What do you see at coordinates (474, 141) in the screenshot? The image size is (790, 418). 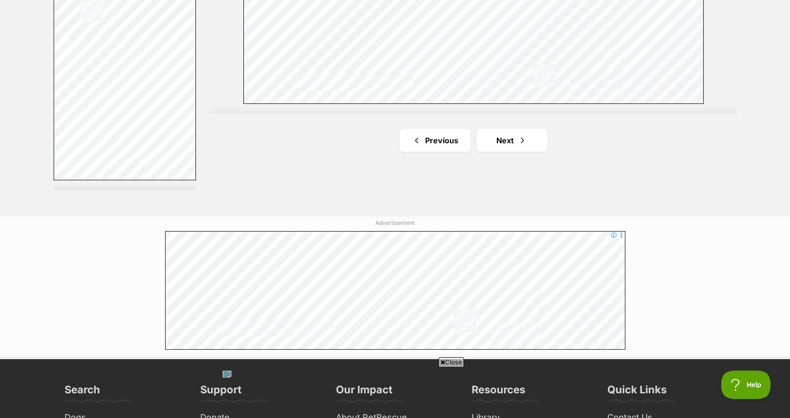 I see `nav: Pagination` at bounding box center [474, 141].